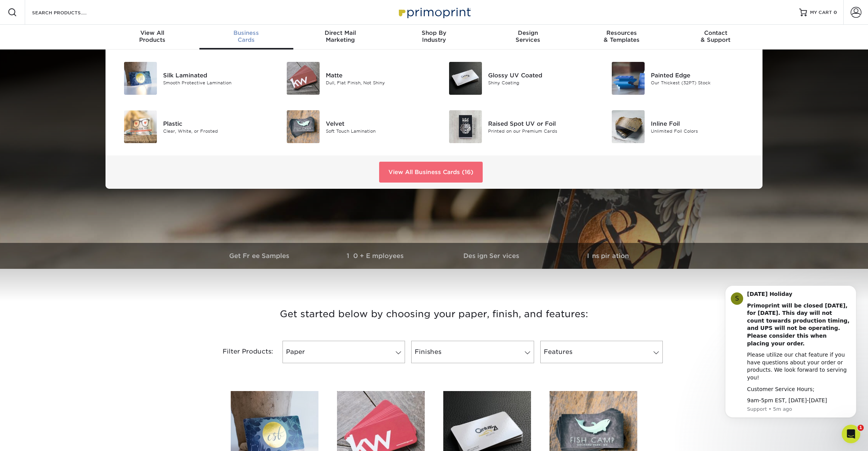 This screenshot has height=451, width=868. Describe the element at coordinates (377, 75) in the screenshot. I see `div: Matte` at that location.